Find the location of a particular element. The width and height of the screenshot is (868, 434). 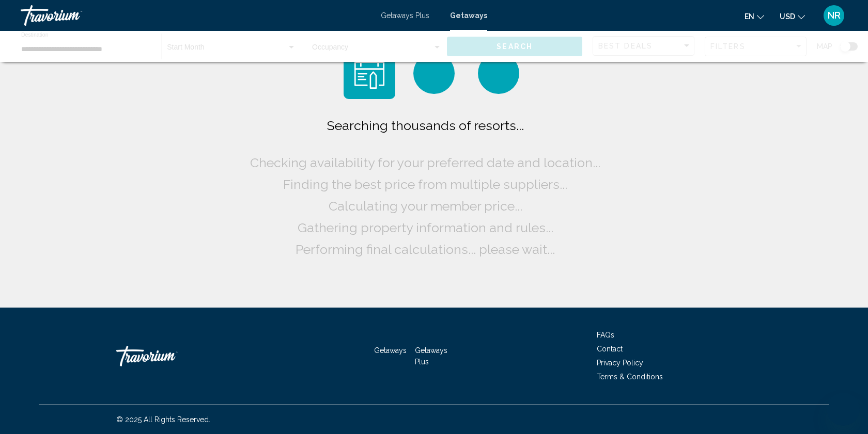

span: Terms & Conditions is located at coordinates (630, 377).